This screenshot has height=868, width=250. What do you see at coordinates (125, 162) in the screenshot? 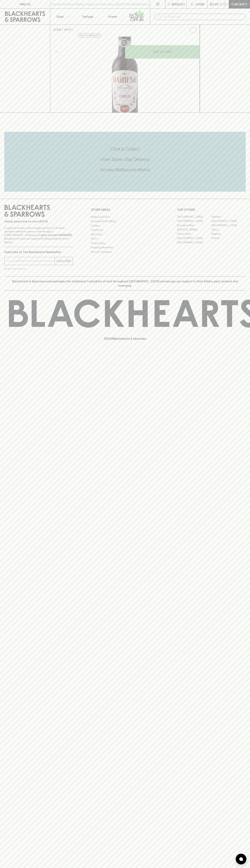
I see `div: Call to action block` at bounding box center [125, 162].